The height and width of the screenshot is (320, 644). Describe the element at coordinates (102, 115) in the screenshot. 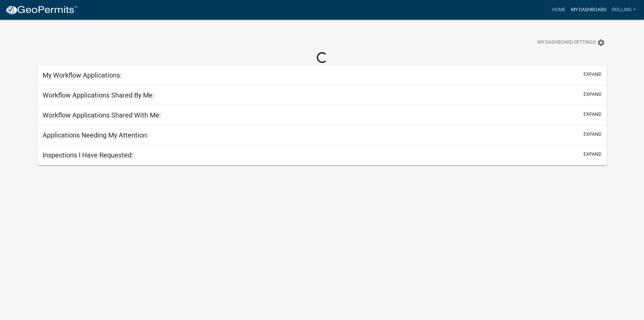

I see `h5: Workflow Applications Shared With Me:` at that location.